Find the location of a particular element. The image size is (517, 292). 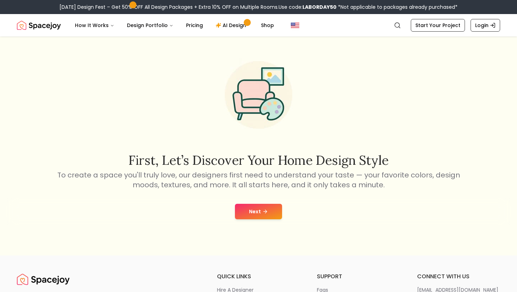

h6: connect with us is located at coordinates (459, 277).